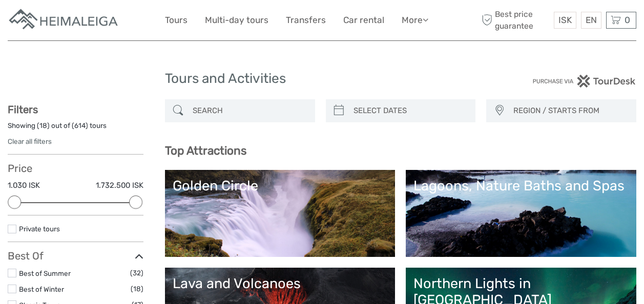  I want to click on a: Clear all filters, so click(30, 141).